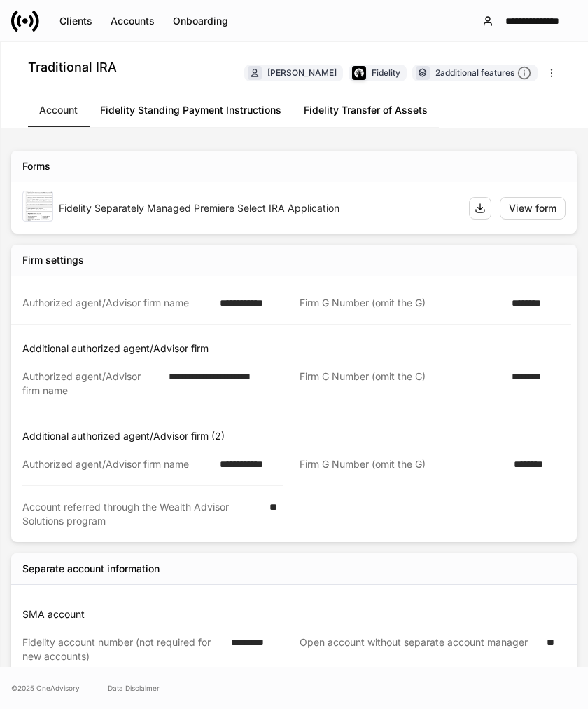  I want to click on span: © 2025 OneAdvisory, so click(46, 687).